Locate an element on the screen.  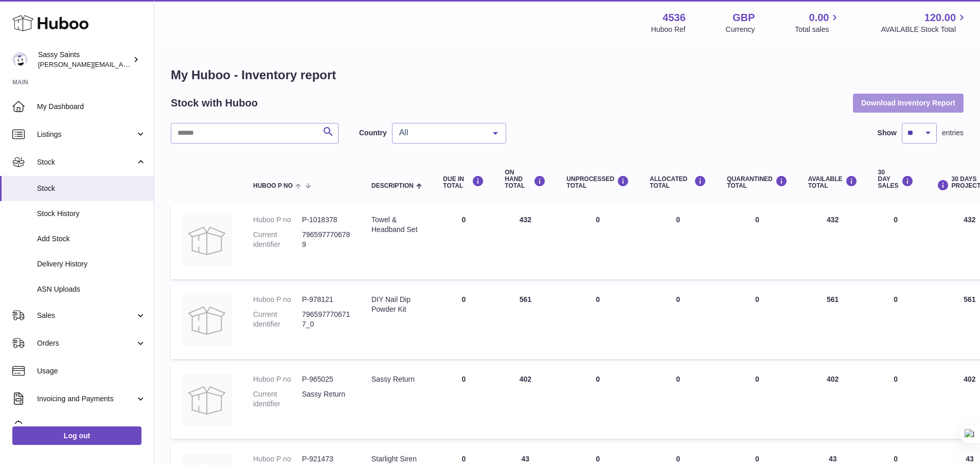
dd: Sassy Return is located at coordinates (326, 400).